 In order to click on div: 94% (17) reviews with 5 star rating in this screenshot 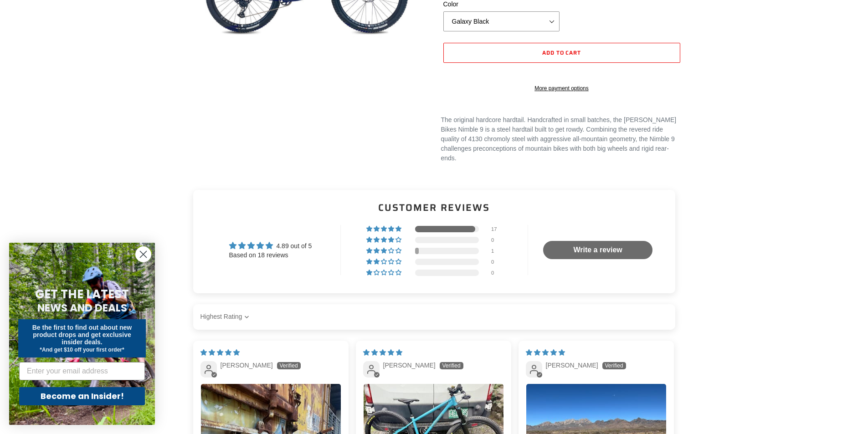, I will do `click(385, 229)`.